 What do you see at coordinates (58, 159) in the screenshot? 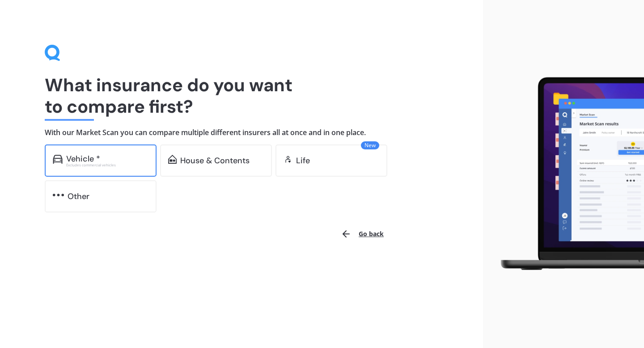
I see `img: car.f15378c7a67c060ca3f3.svg` at bounding box center [58, 159].